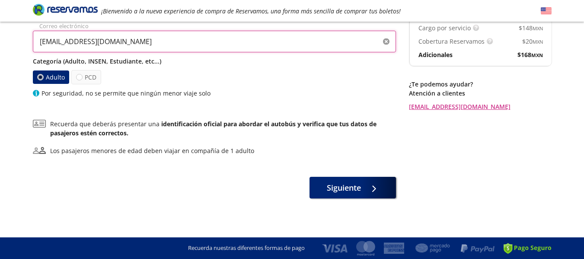 The height and width of the screenshot is (259, 584). What do you see at coordinates (445, 28) in the screenshot?
I see `p: Cargo por servicio` at bounding box center [445, 28].